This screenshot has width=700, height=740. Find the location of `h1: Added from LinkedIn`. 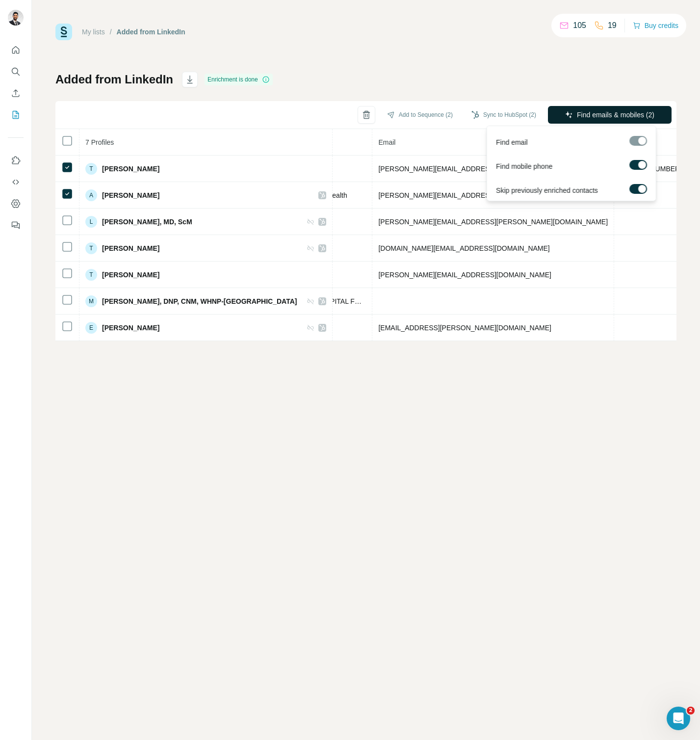

h1: Added from LinkedIn is located at coordinates (114, 80).